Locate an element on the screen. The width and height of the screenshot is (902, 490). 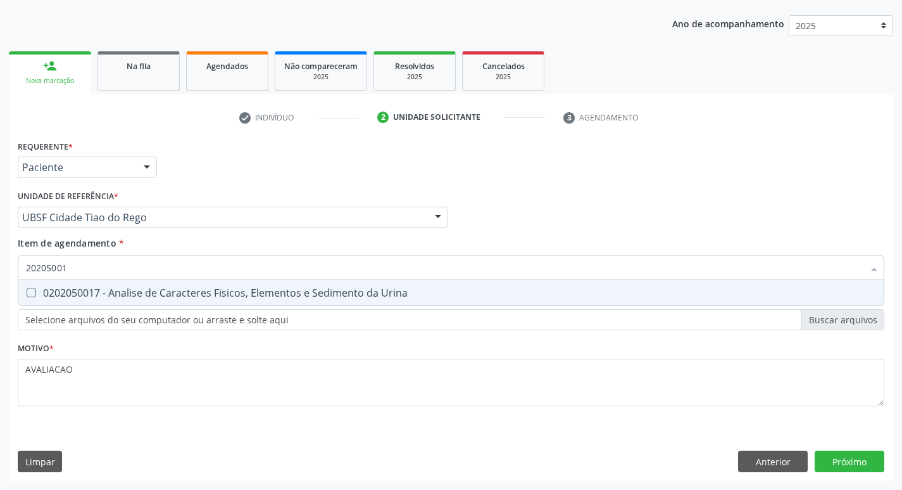
div: Unidade solicitante is located at coordinates (437, 117).